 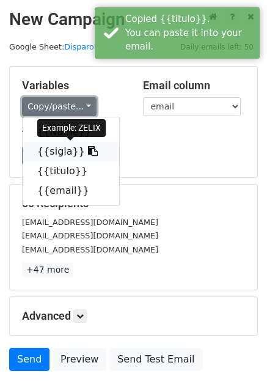 I want to click on a: Send Test Email, so click(x=156, y=359).